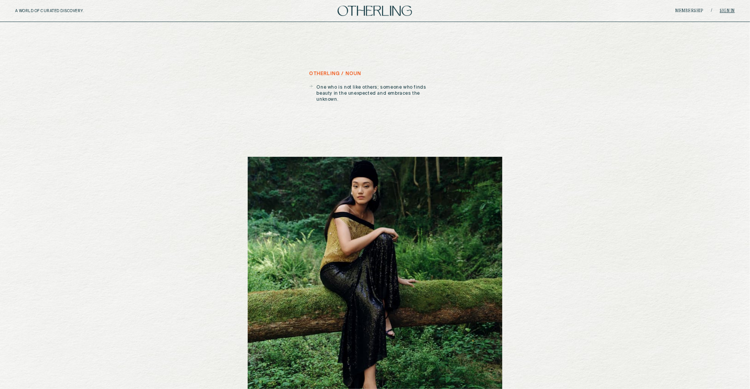 The image size is (750, 389). Describe the element at coordinates (727, 11) in the screenshot. I see `a: Sign in` at that location.